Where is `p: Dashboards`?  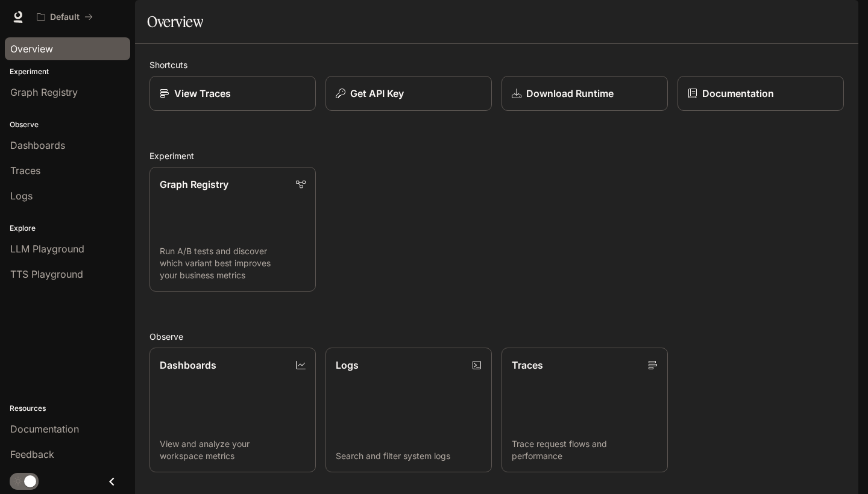
p: Dashboards is located at coordinates (188, 366).